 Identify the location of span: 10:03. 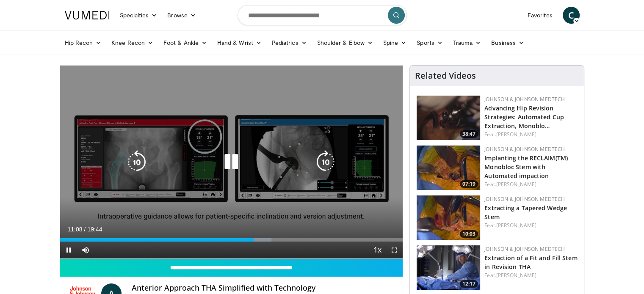
(469, 234).